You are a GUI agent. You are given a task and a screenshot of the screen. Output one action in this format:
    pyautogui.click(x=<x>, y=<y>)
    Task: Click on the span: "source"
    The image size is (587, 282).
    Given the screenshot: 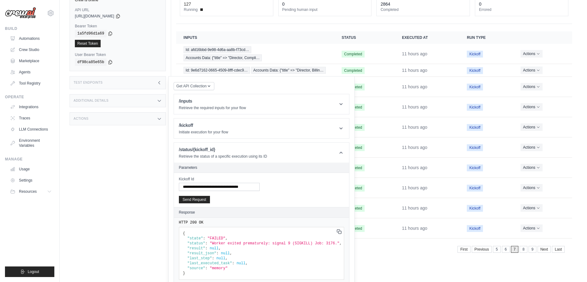 What is the action you would take?
    pyautogui.click(x=196, y=268)
    